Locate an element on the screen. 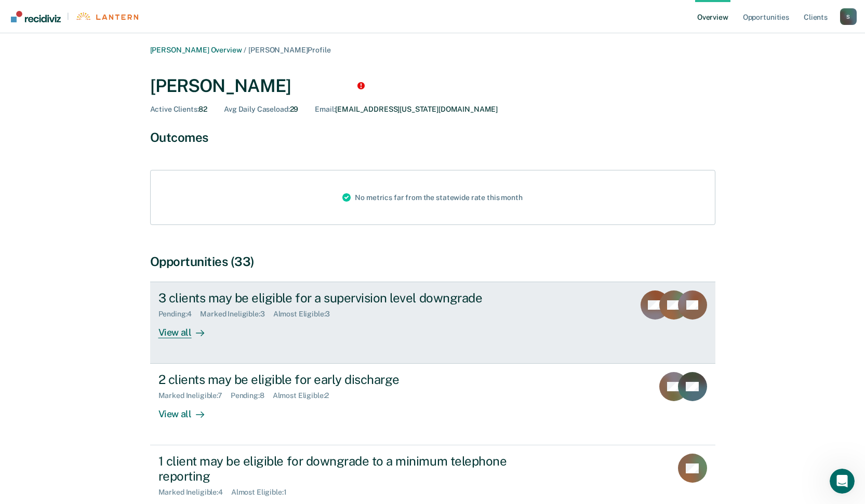 The width and height of the screenshot is (865, 504). div: Almost Eligible : 1 is located at coordinates (263, 492).